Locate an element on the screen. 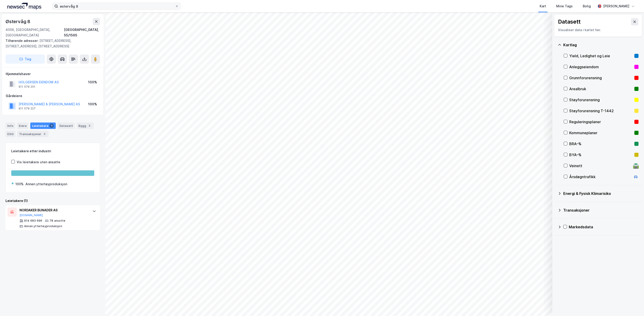  div: Kontrollprogram for chat is located at coordinates (633, 305).